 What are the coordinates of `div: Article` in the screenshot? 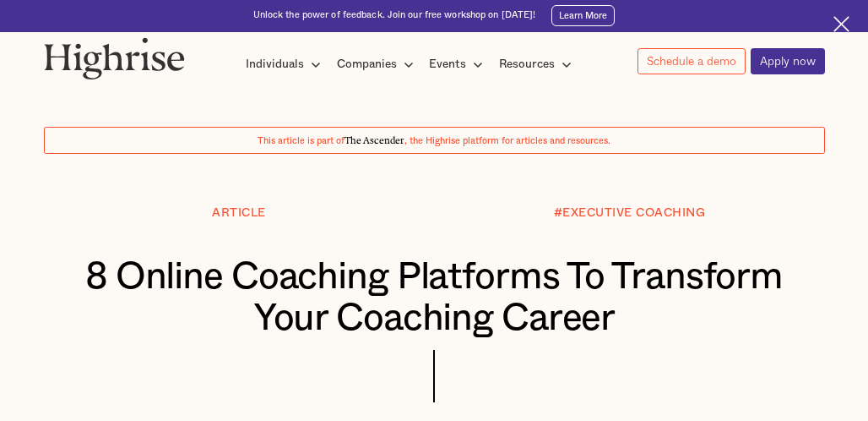 It's located at (238, 213).